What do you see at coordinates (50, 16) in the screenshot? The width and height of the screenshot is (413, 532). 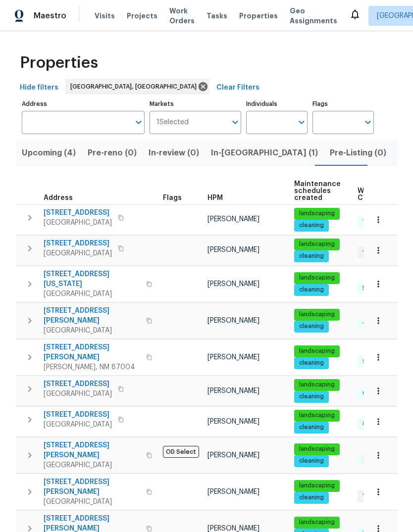 I see `span: Maestro` at bounding box center [50, 16].